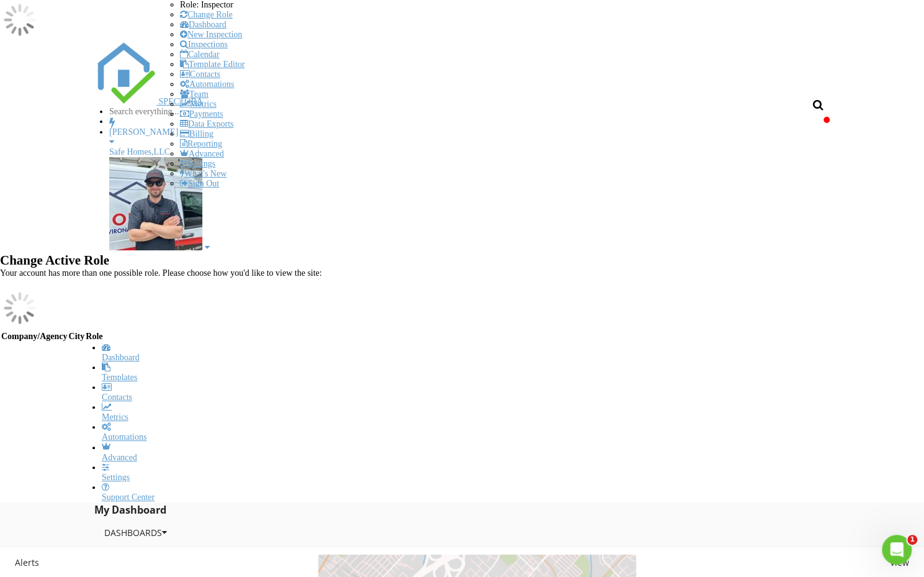 This screenshot has width=924, height=577. I want to click on div: Alerts, so click(453, 562).